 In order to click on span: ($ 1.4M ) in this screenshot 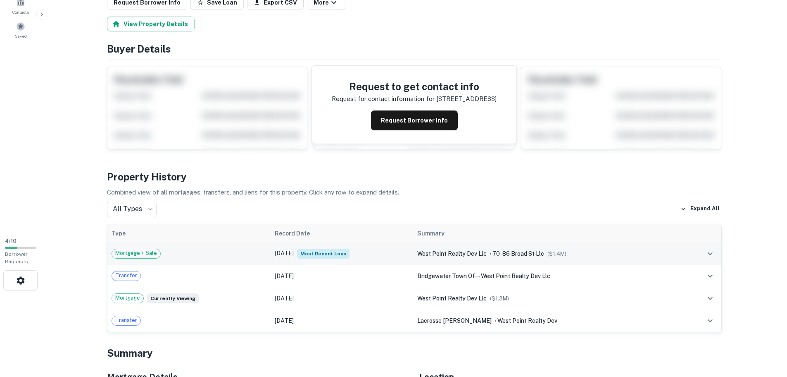, I will do `click(557, 253)`.